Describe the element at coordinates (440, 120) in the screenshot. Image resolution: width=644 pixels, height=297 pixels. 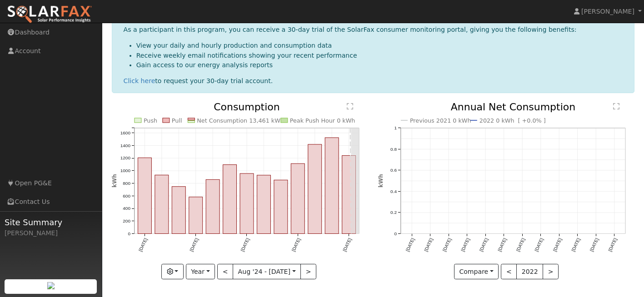
I see `text: Previous 2021 0 kWh` at that location.